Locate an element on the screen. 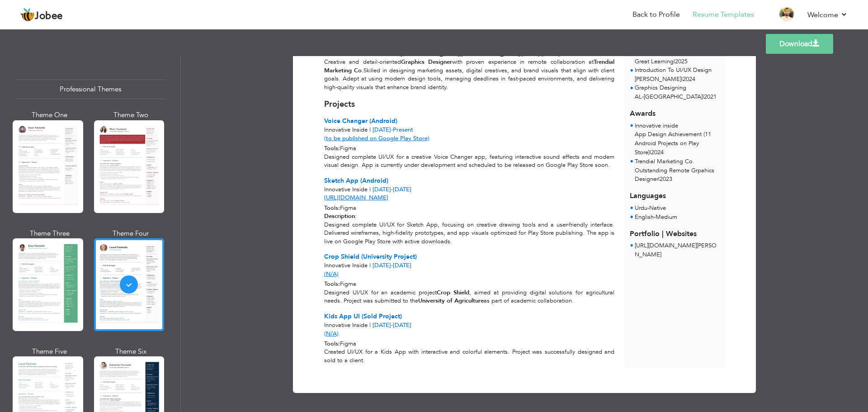 Image resolution: width=868 pixels, height=412 pixels. div: Theme Five is located at coordinates (50, 351).